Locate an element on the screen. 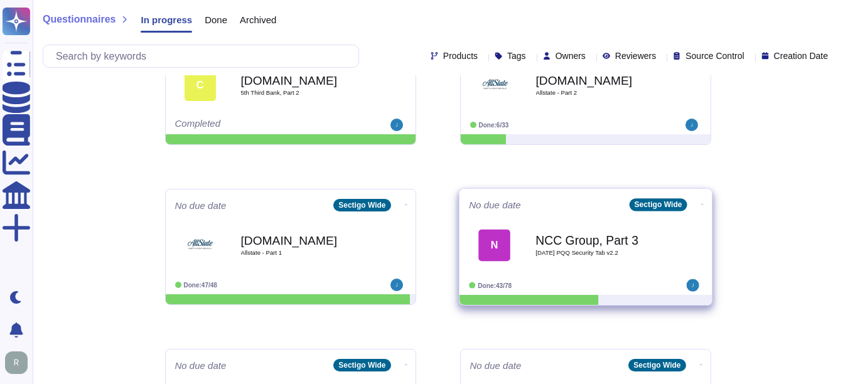 Image resolution: width=843 pixels, height=384 pixels. span: Source Control is located at coordinates (714, 56).